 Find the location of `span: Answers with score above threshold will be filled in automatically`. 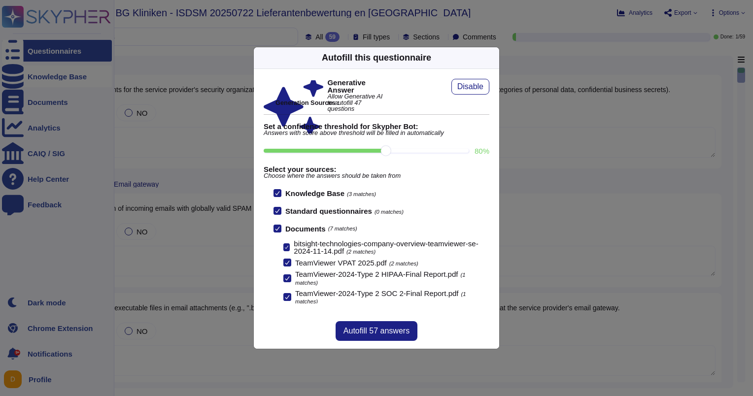

span: Answers with score above threshold will be filled in automatically is located at coordinates (377, 133).